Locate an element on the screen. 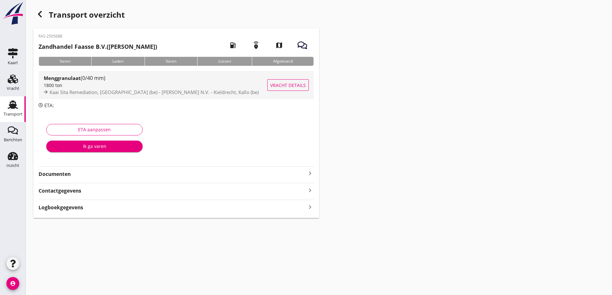  div: ETA aanpassen is located at coordinates (94, 129).